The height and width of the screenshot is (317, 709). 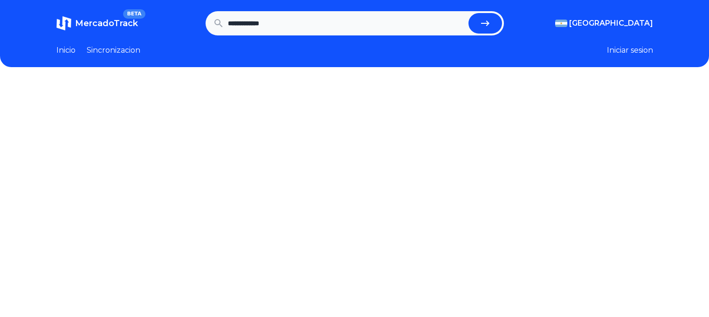 I want to click on a: Sincronizacion, so click(x=113, y=50).